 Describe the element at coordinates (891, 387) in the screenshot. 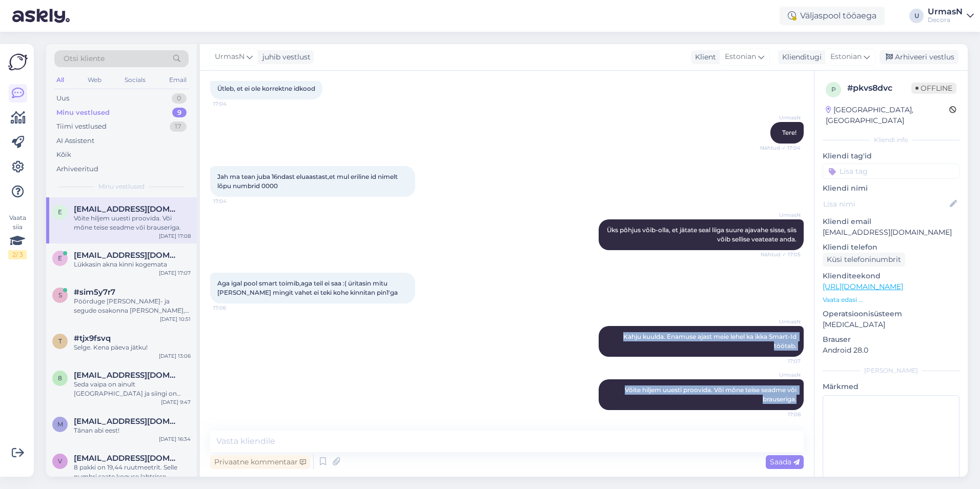

I see `p: Märkmed` at that location.